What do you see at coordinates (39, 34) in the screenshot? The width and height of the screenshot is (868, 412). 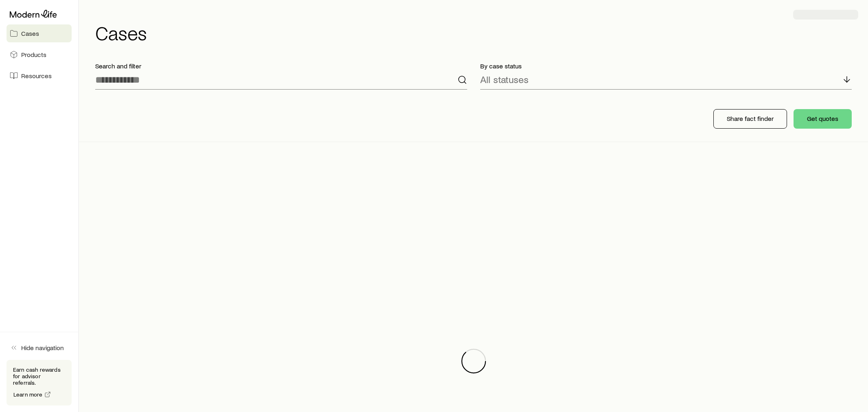 I see `a: Cases` at bounding box center [39, 34].